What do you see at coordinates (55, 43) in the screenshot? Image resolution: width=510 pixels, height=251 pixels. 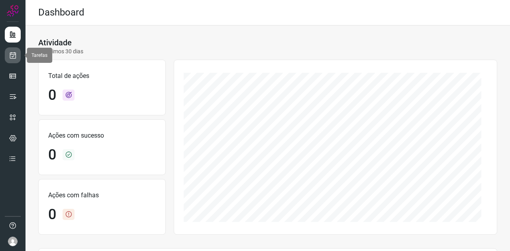 I see `h3: Atividade` at bounding box center [55, 43].